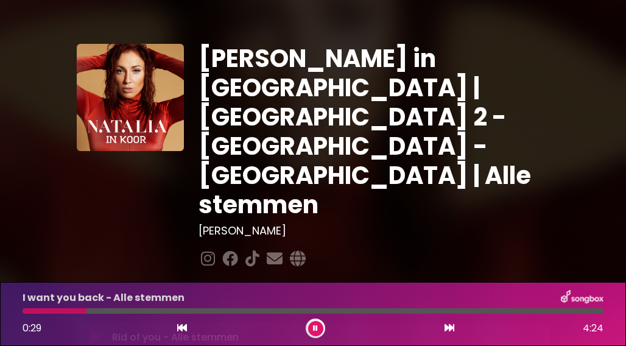 The height and width of the screenshot is (346, 626). Describe the element at coordinates (593, 328) in the screenshot. I see `span: 4:24` at that location.